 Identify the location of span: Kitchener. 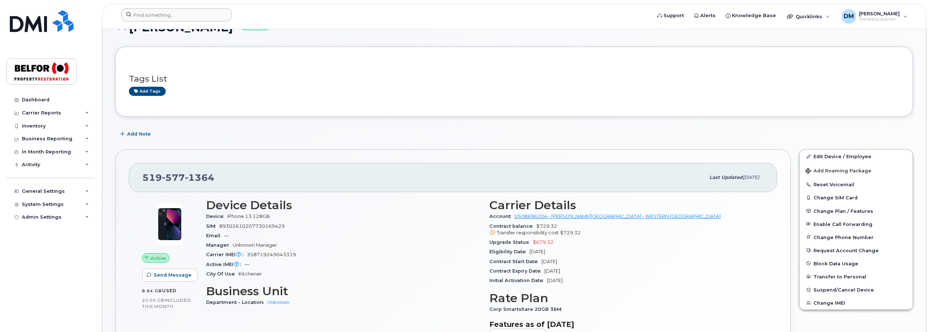
(250, 274).